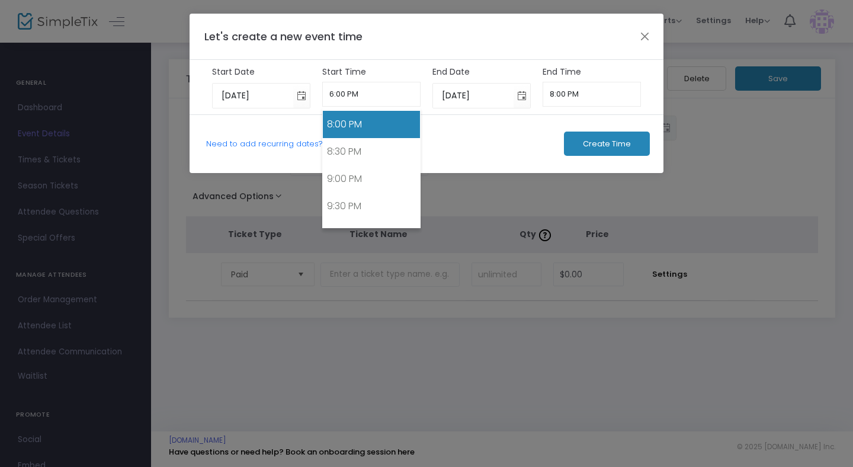  I want to click on span: Create Time, so click(606, 144).